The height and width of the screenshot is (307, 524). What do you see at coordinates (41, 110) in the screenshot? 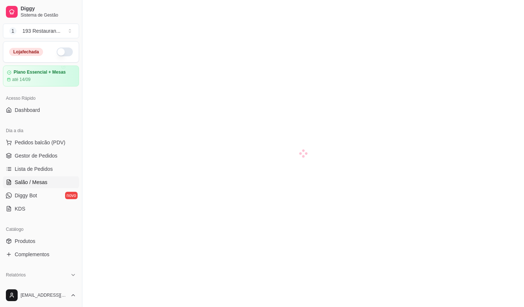
I see `a: Dashboard` at bounding box center [41, 110].